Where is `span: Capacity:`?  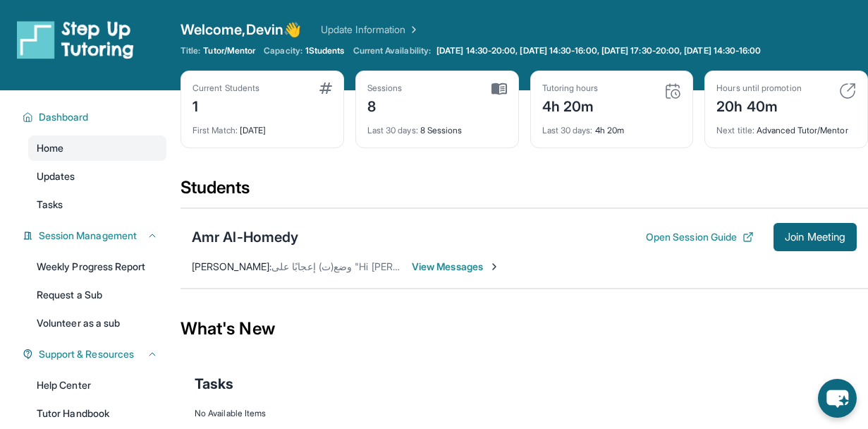 span: Capacity: is located at coordinates (283, 51).